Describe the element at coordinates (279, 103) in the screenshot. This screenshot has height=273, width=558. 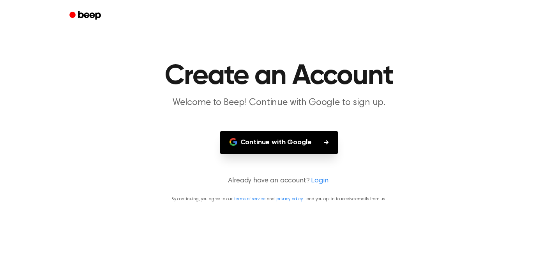
I see `p: Welcome to Beep! Continue with Google to sign up.` at that location.